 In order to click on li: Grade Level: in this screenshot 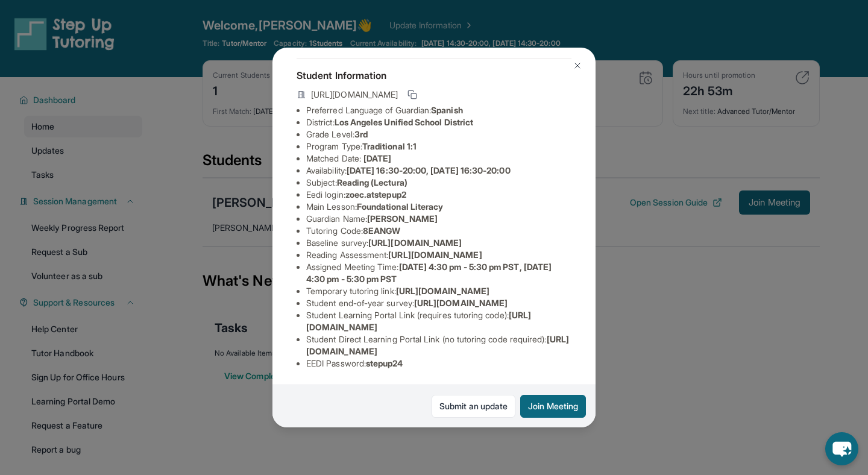, I will do `click(439, 135)`.